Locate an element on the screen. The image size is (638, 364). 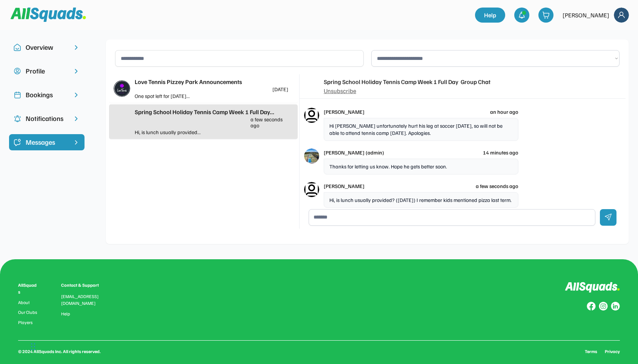
img: Icon%20copy%202.svg is located at coordinates (17, 95).